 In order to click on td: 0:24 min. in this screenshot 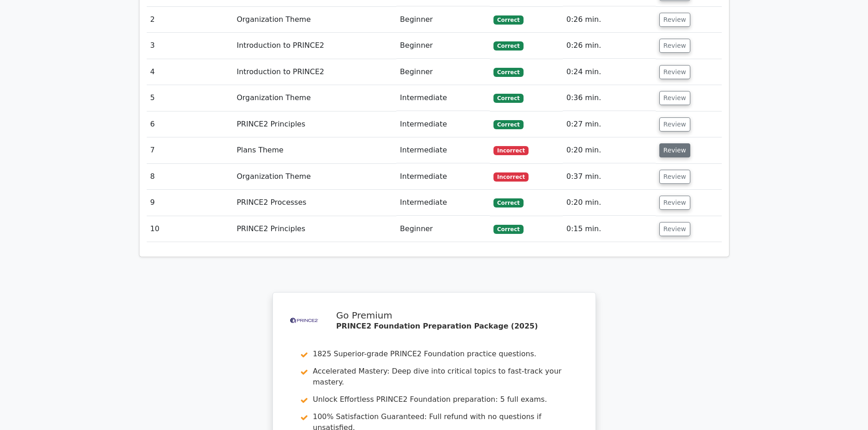, I will do `click(609, 72)`.